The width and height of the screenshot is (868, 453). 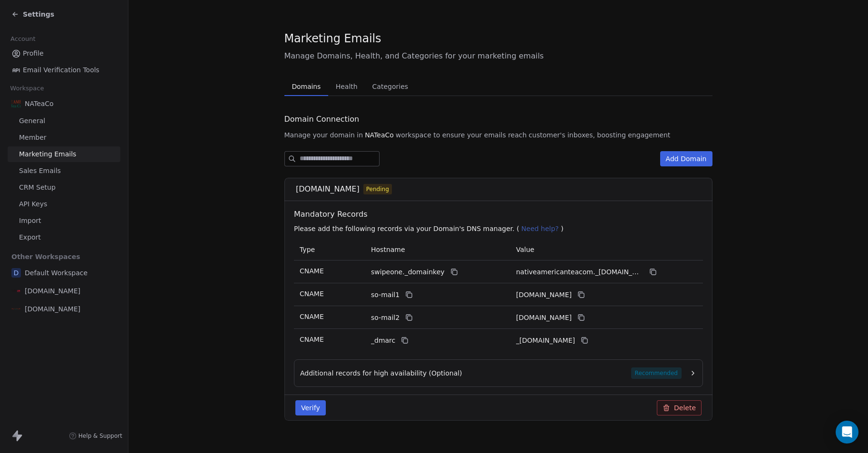 I want to click on span: Additional records for high availability (Optional), so click(x=381, y=374).